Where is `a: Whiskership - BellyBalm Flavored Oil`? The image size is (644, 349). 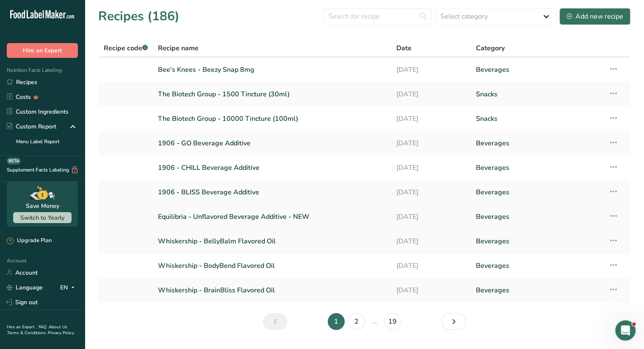 a: Whiskership - BellyBalm Flavored Oil is located at coordinates (272, 241).